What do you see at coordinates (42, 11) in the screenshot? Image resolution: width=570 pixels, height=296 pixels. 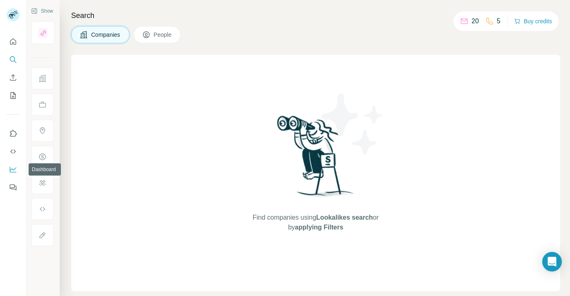 I see `button: Show` at bounding box center [42, 11].